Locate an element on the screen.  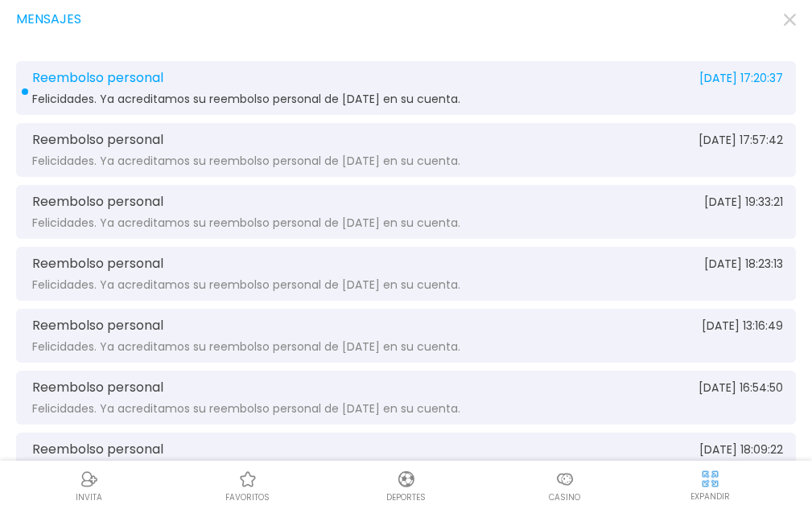
img: Casino is located at coordinates (565, 480).